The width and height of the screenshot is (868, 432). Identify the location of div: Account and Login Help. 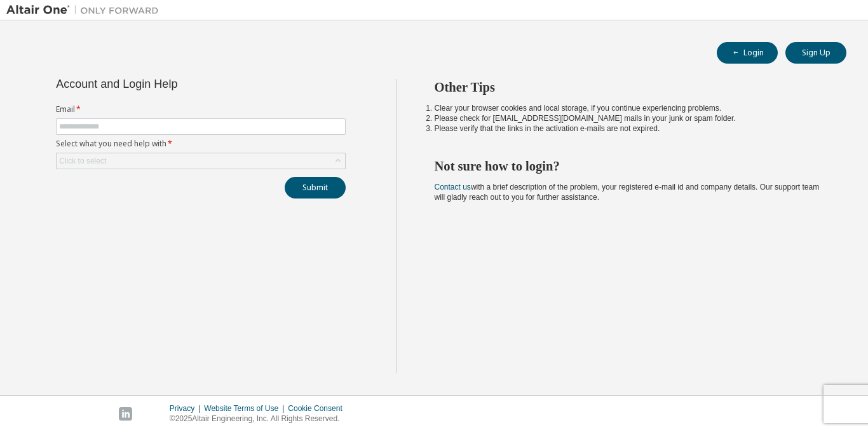
(172, 84).